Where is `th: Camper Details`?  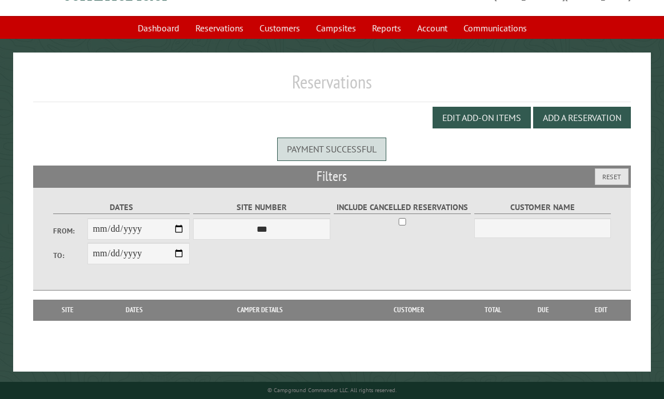 th: Camper Details is located at coordinates (260, 310).